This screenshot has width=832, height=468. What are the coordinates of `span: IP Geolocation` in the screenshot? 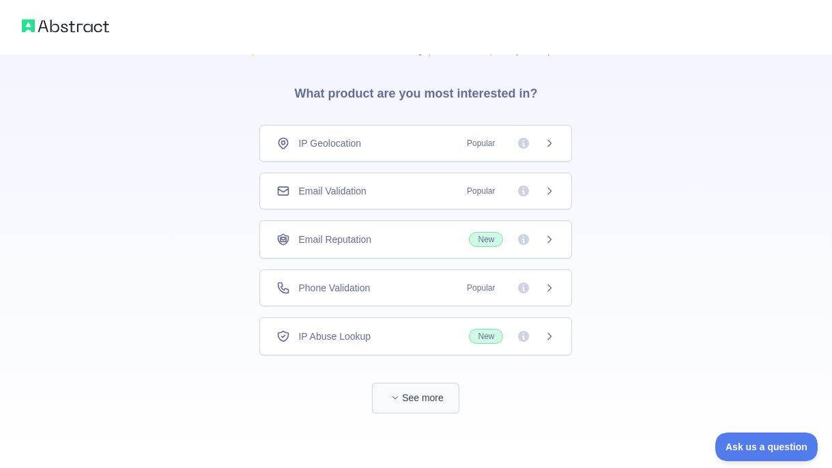 It's located at (329, 143).